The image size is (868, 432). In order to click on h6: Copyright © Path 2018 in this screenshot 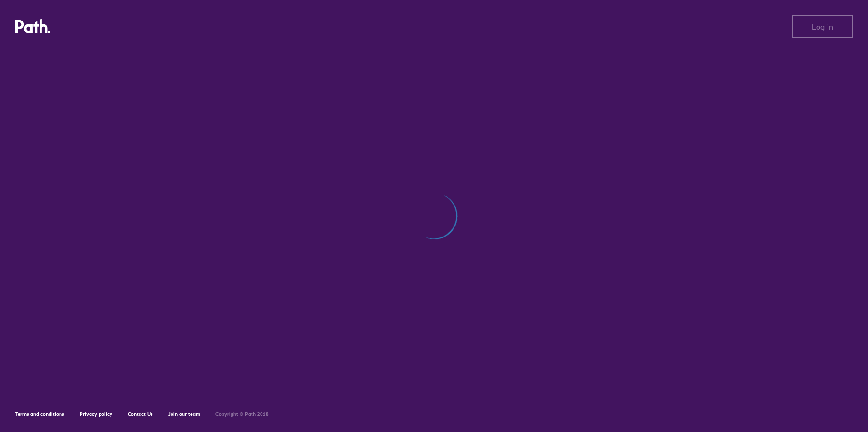, I will do `click(242, 414)`.